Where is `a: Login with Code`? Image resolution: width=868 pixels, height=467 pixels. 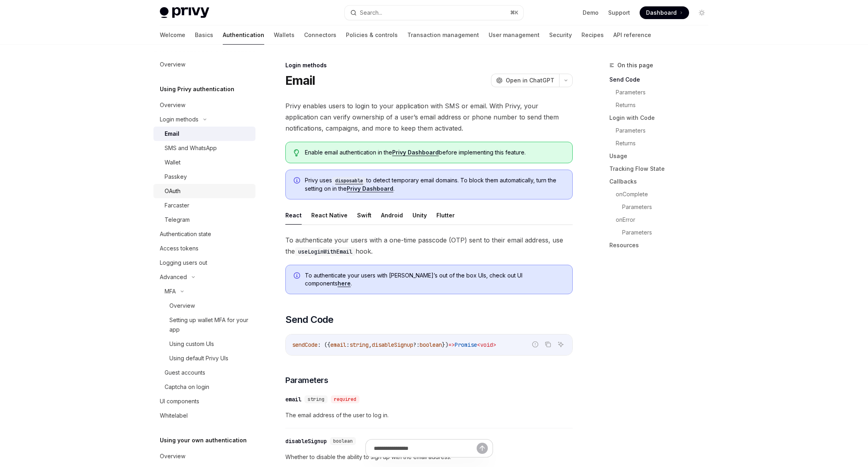 a: Login with Code is located at coordinates (662, 118).